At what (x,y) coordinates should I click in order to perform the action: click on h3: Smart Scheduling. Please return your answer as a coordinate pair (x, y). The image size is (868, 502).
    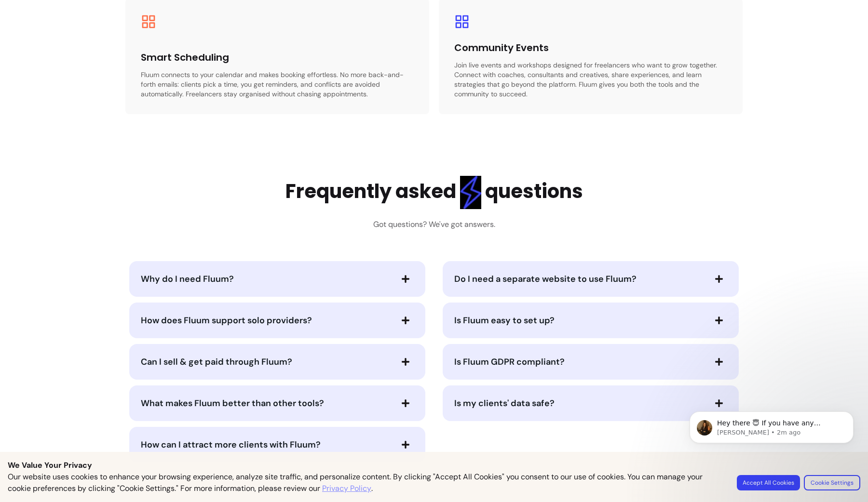
    Looking at the image, I should click on (209, 58).